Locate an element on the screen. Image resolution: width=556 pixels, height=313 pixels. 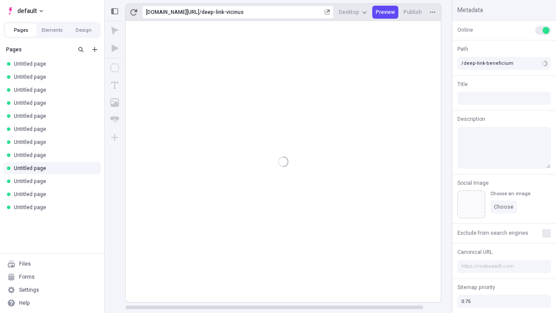
button: Design is located at coordinates (83, 30).